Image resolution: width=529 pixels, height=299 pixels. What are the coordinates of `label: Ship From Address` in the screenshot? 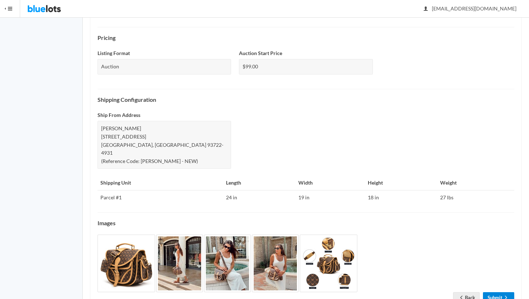 It's located at (119, 115).